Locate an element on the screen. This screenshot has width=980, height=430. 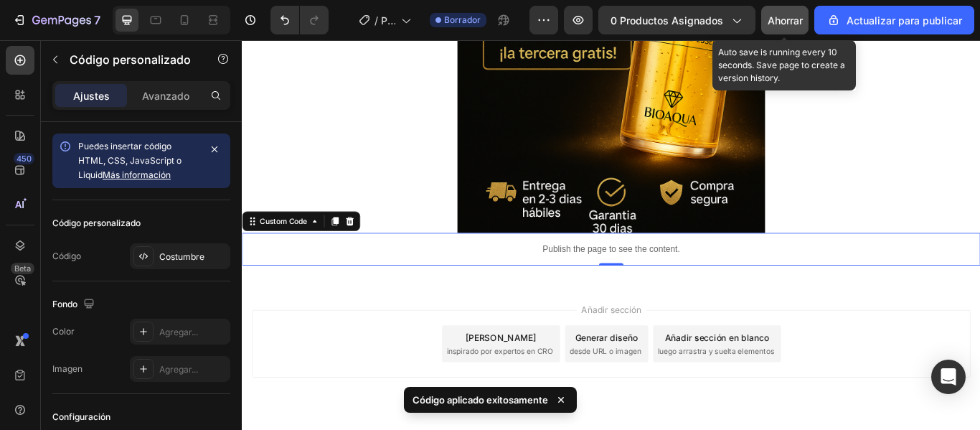
font: Código is located at coordinates (67, 256).